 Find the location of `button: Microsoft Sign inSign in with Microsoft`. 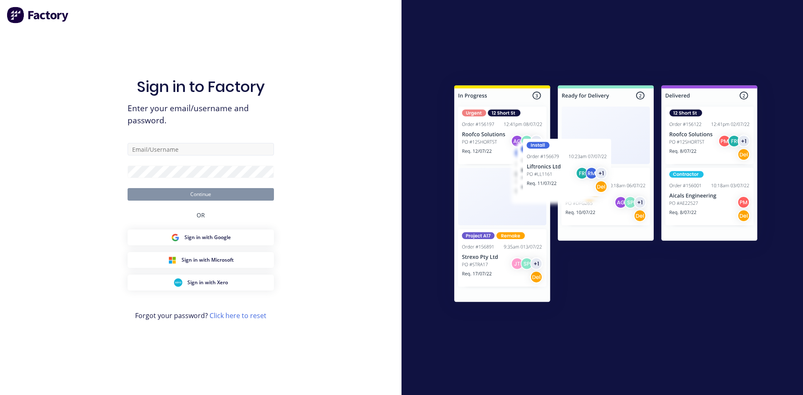

button: Microsoft Sign inSign in with Microsoft is located at coordinates (201, 260).